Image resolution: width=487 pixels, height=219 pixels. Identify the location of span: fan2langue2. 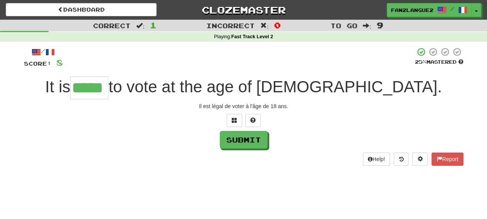
(412, 10).